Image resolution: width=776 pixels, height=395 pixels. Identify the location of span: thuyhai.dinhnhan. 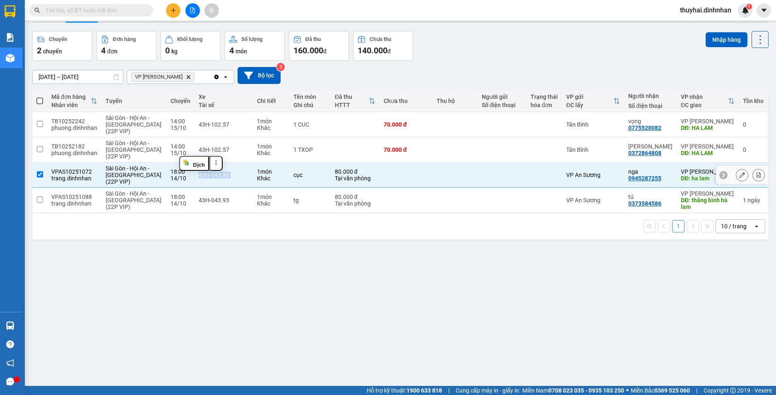
(706, 10).